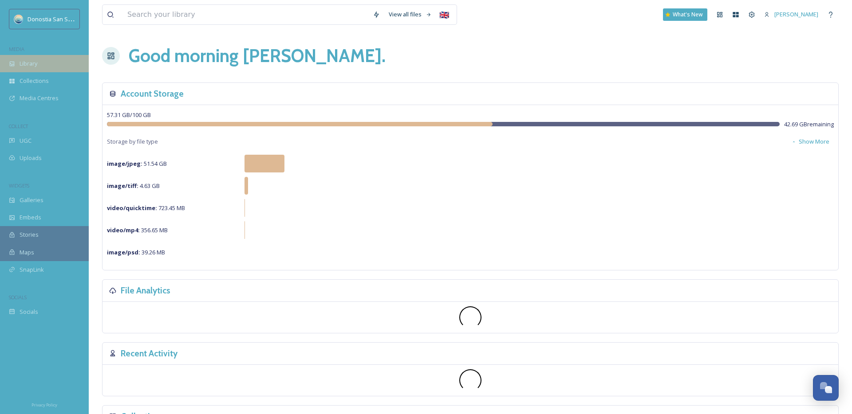 The height and width of the screenshot is (414, 852). What do you see at coordinates (31, 158) in the screenshot?
I see `span: Uploads` at bounding box center [31, 158].